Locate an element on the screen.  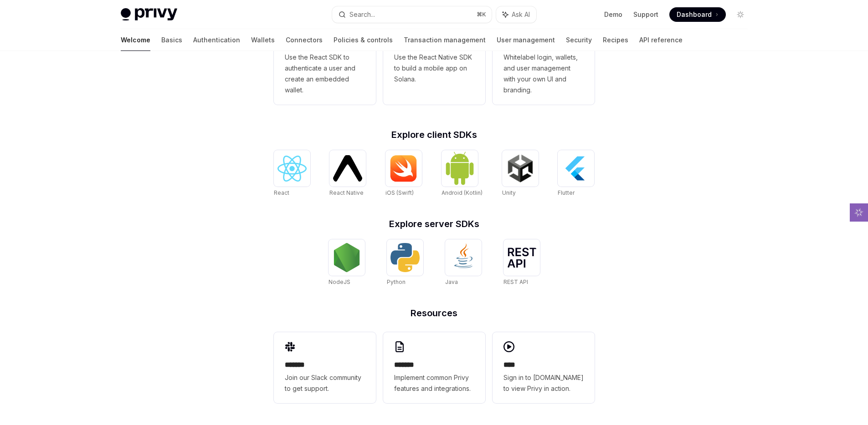
a: Transaction management is located at coordinates (445, 40).